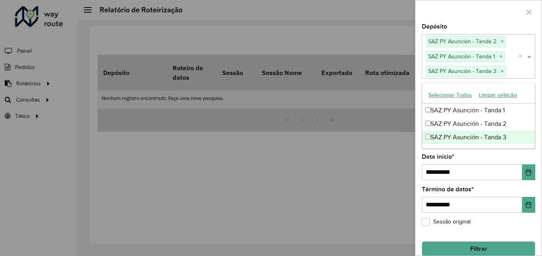  Describe the element at coordinates (446, 189) in the screenshot. I see `font: Término de datos` at that location.